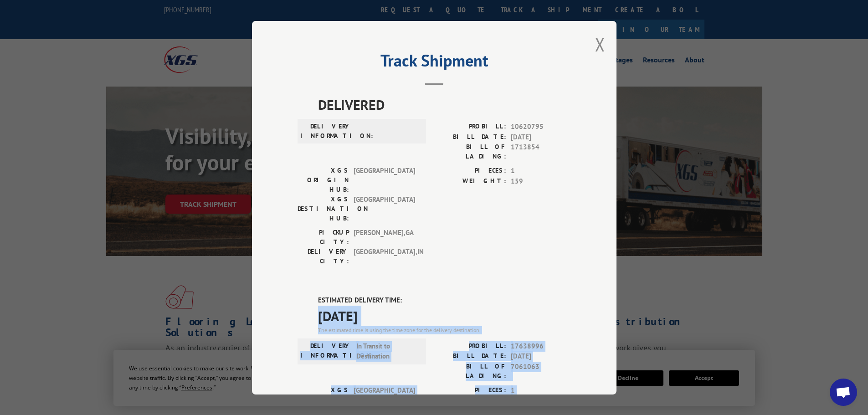 The width and height of the screenshot is (868, 415). What do you see at coordinates (541, 152) in the screenshot?
I see `span: 1713854` at bounding box center [541, 152].